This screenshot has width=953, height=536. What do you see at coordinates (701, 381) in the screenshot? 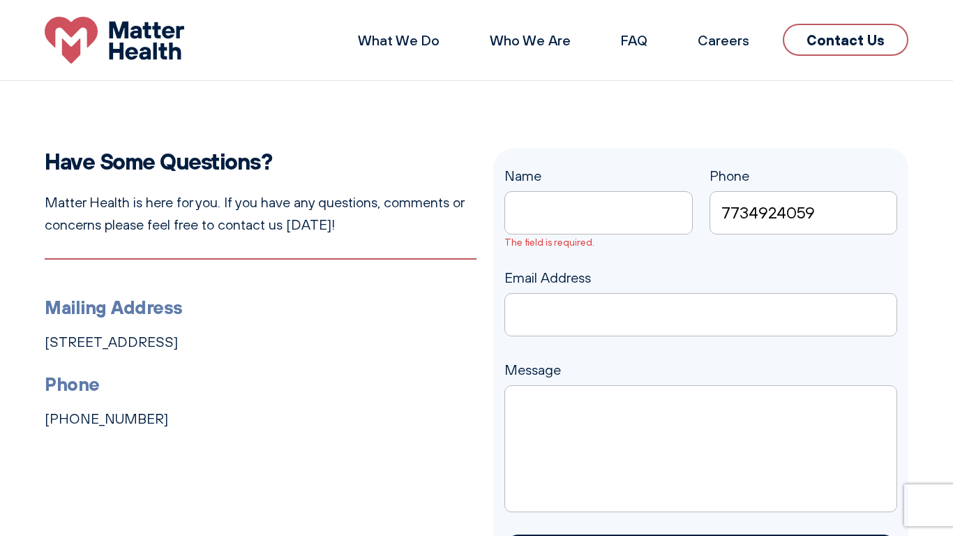
I see `label: Message` at bounding box center [701, 381].